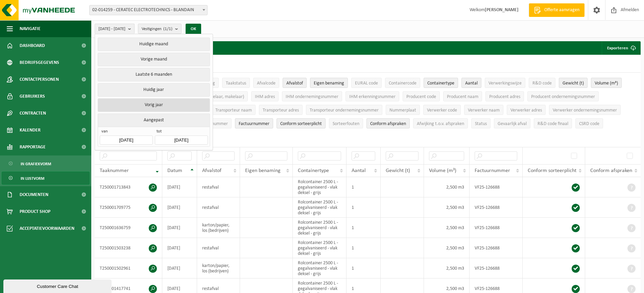  What do you see at coordinates (30, 130) in the screenshot?
I see `span: Kalender` at bounding box center [30, 130].